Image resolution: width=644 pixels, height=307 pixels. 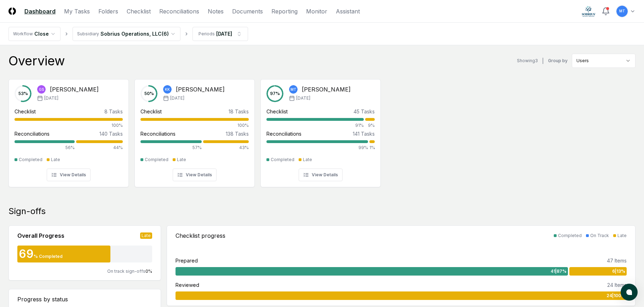 I want to click on div: Subsidiary, so click(x=88, y=34).